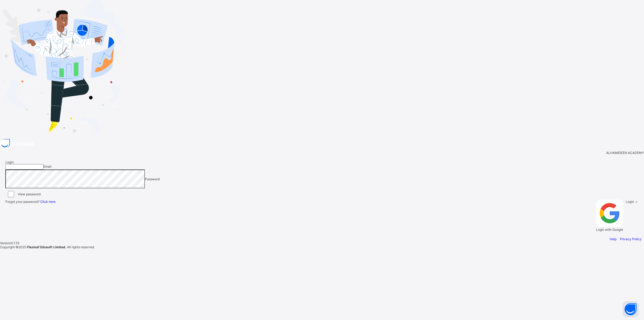 Image resolution: width=644 pixels, height=320 pixels. Describe the element at coordinates (29, 194) in the screenshot. I see `label: View password` at that location.